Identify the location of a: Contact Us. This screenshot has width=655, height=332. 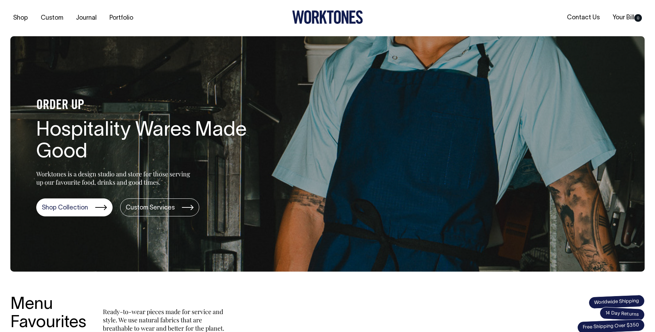
(583, 18).